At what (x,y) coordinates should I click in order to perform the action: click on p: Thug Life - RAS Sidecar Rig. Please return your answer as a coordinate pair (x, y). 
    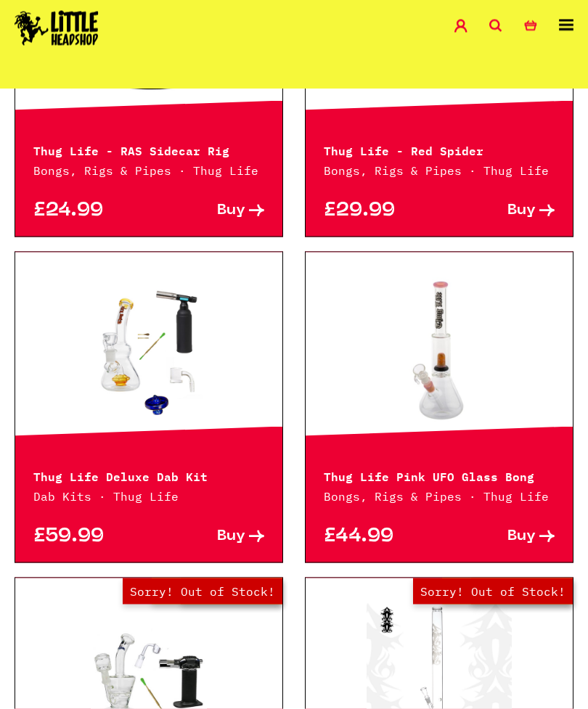
    Looking at the image, I should click on (149, 149).